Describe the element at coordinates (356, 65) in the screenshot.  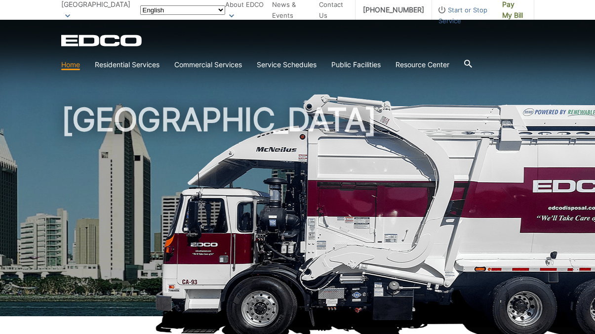
I see `a: Public Facilities` at that location.